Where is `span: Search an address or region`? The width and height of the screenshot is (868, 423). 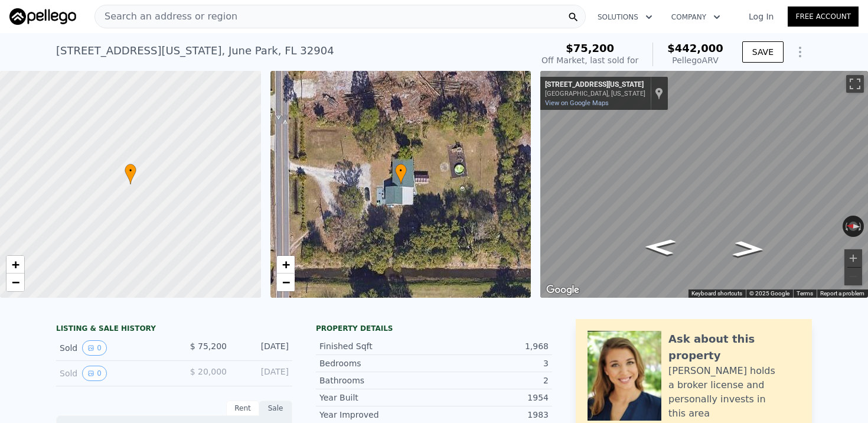 span: Search an address or region is located at coordinates (166, 17).